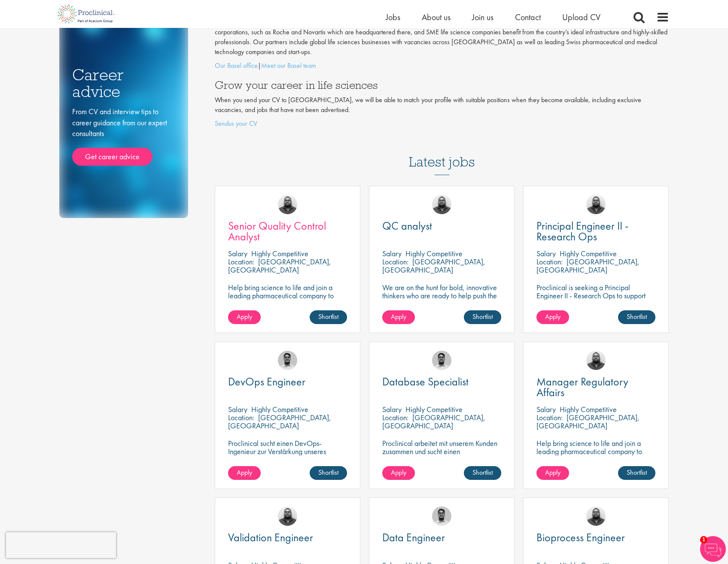  Describe the element at coordinates (436, 17) in the screenshot. I see `a: About us` at that location.